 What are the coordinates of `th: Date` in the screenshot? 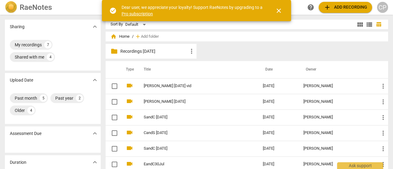 It's located at (278, 70).